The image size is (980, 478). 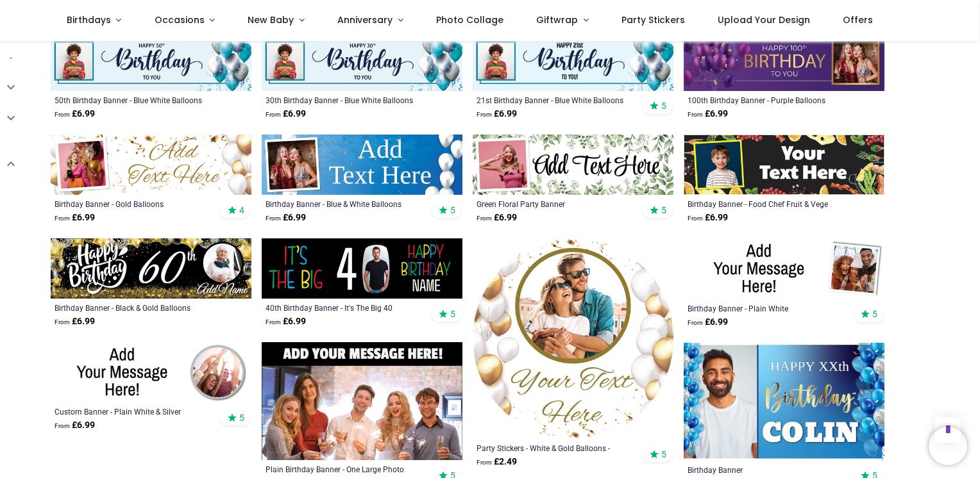 What do you see at coordinates (131, 412) in the screenshot?
I see `div: Custom Banner - Plain White & Silver` at bounding box center [131, 412].